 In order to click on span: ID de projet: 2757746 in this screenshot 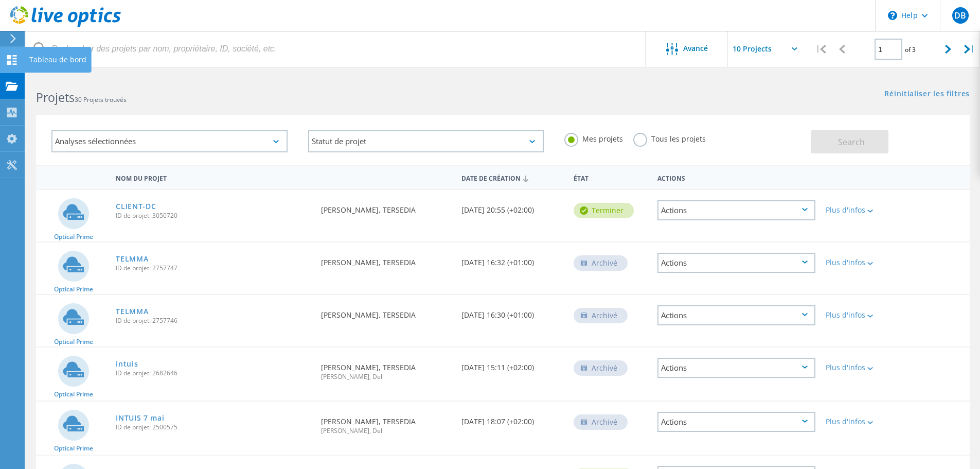, I will do `click(213, 321)`.